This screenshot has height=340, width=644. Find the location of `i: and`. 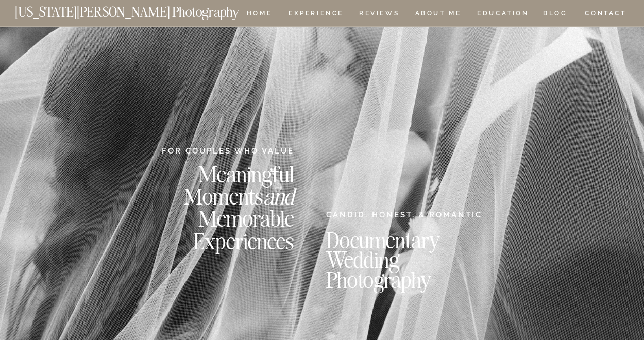

i: and is located at coordinates (279, 196).